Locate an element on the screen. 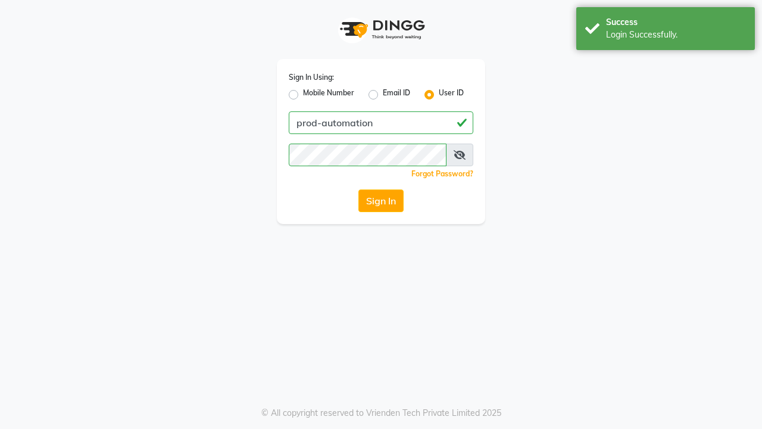 Image resolution: width=762 pixels, height=429 pixels. label: Email ID is located at coordinates (397, 95).